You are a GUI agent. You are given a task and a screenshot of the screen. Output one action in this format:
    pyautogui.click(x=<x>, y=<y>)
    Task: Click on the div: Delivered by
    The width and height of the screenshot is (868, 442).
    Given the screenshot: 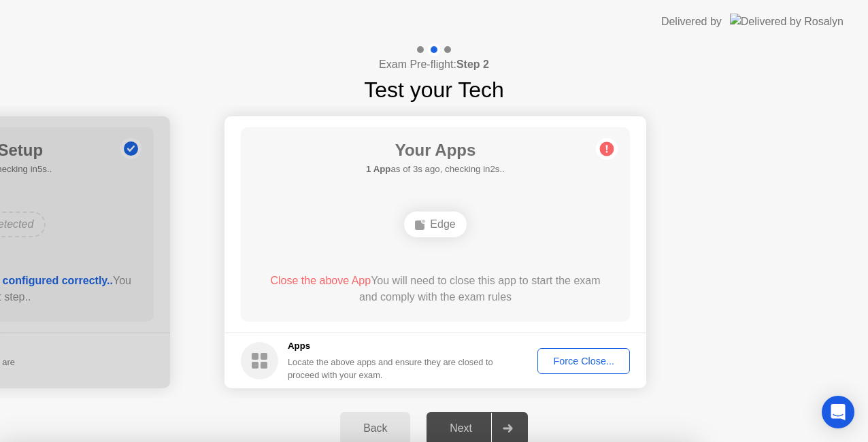 What is the action you would take?
    pyautogui.click(x=691, y=21)
    